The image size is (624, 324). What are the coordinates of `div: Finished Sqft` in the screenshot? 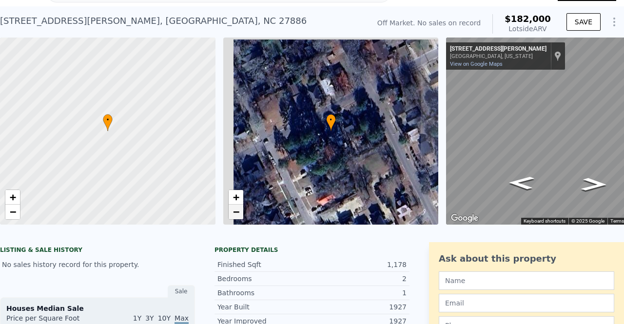 It's located at (265, 265).